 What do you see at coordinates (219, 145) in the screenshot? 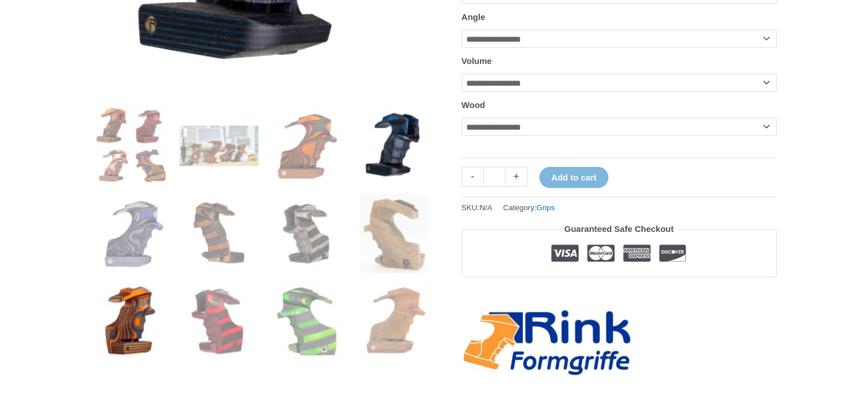
I see `img: Rink Air Pistol Grip - Image 2` at bounding box center [219, 145].